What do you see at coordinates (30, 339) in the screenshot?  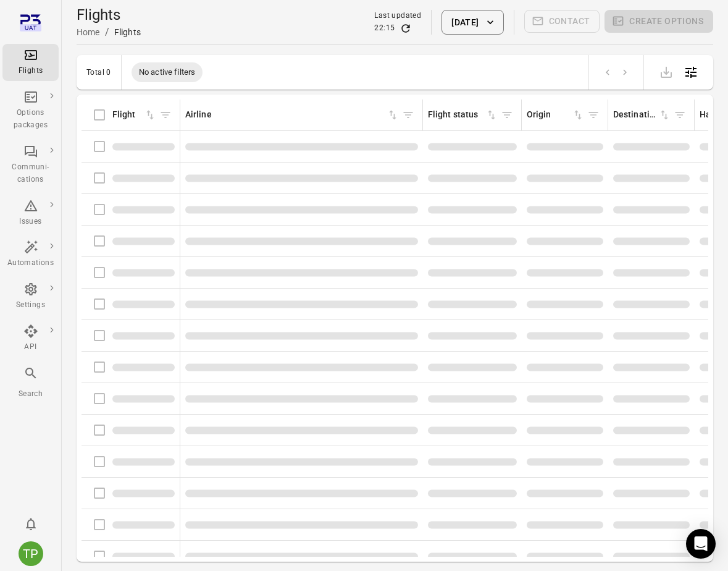 I see `a: API` at bounding box center [30, 339].